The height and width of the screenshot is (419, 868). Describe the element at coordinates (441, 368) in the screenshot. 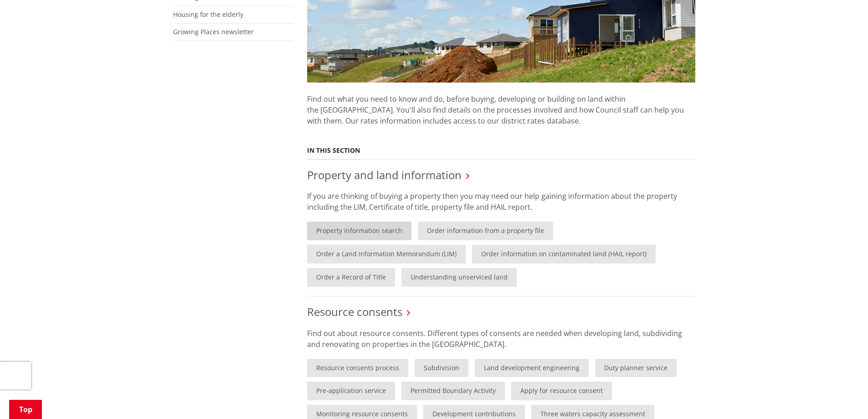

I see `a: Subdivision` at that location.